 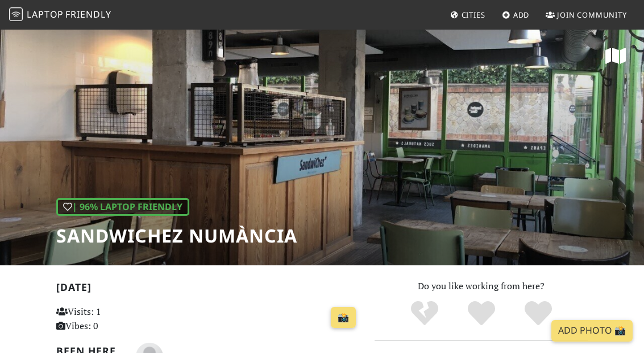 I want to click on a: Add, so click(x=516, y=14).